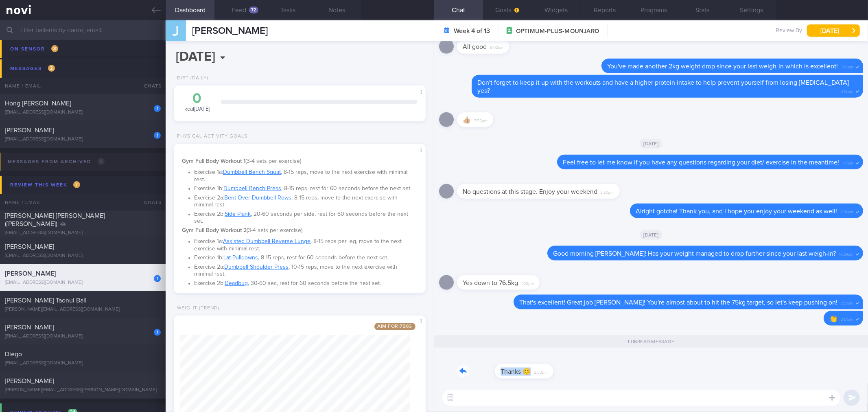 This screenshot has width=868, height=412. I want to click on span: Aim for: 75 kg, so click(395, 326).